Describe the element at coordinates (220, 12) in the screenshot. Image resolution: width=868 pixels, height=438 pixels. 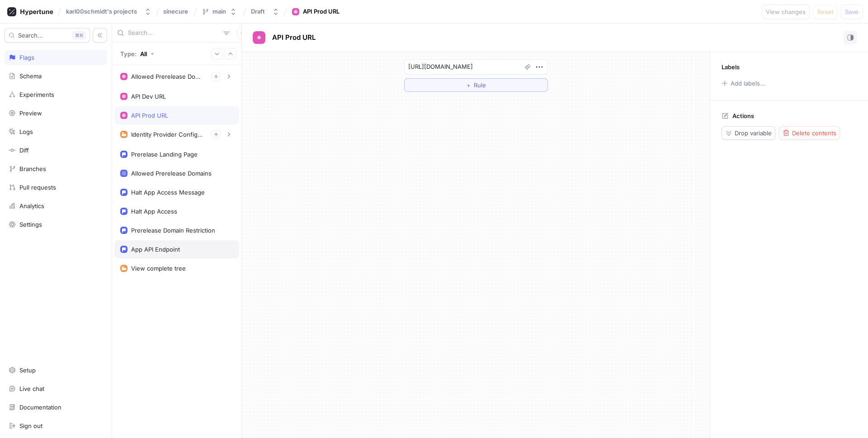
I see `button: main` at that location.